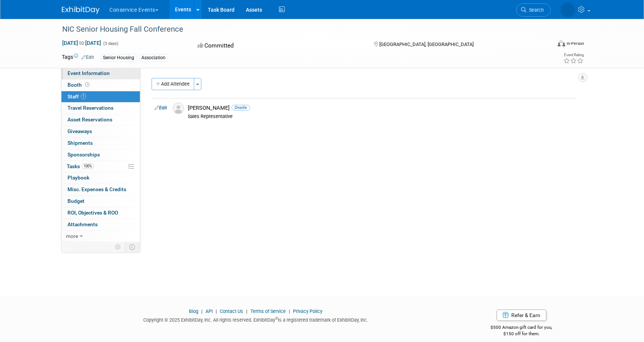  I want to click on span: Sponsorships, so click(84, 155).